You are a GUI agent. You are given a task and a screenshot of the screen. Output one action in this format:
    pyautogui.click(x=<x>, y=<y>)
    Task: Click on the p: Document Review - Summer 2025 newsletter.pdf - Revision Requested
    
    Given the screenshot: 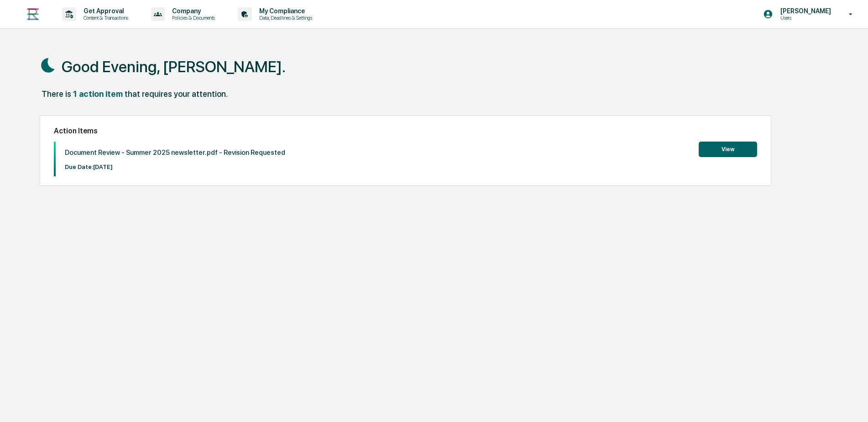 What is the action you would take?
    pyautogui.click(x=174, y=153)
    